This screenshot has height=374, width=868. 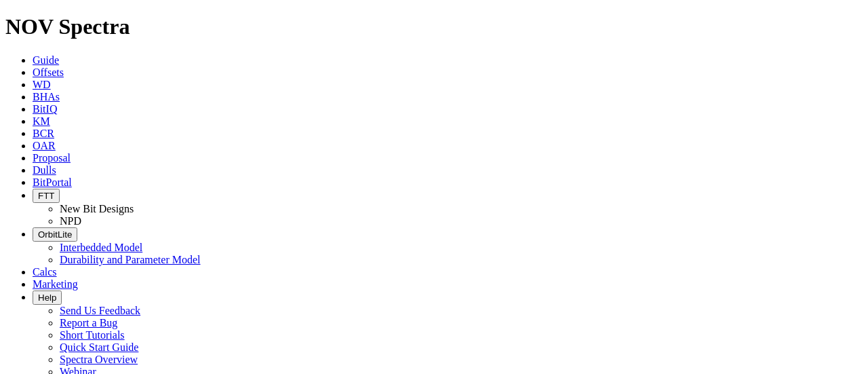 I want to click on a: BitIQ, so click(x=45, y=109).